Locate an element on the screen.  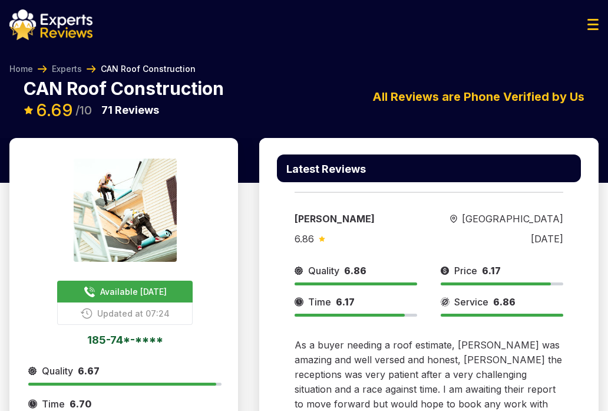
span: 6.70 is located at coordinates (80, 403).